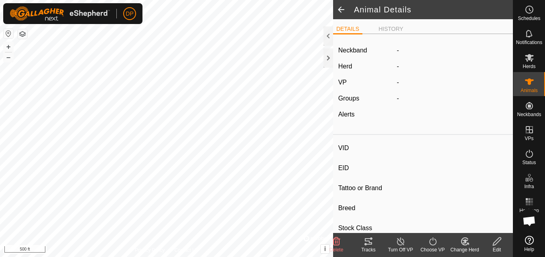 The width and height of the screenshot is (545, 257). Describe the element at coordinates (528, 18) in the screenshot. I see `span: Schedules` at that location.